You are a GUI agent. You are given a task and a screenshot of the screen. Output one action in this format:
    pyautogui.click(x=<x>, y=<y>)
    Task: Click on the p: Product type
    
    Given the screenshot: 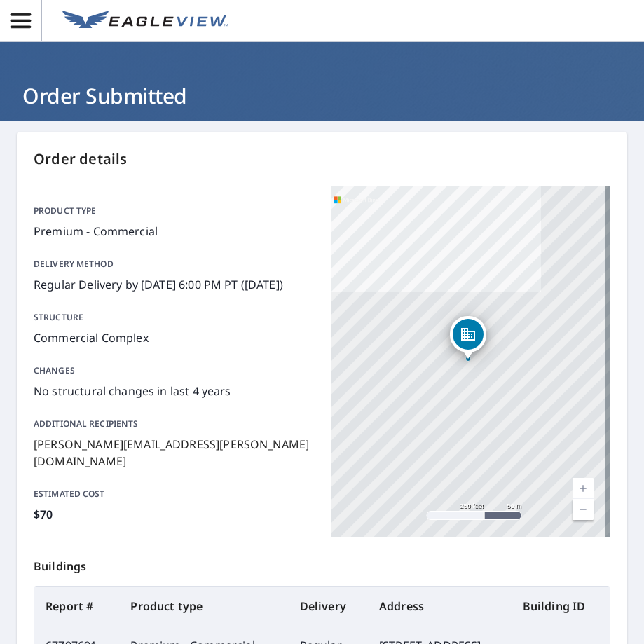 What is the action you would take?
    pyautogui.click(x=174, y=211)
    